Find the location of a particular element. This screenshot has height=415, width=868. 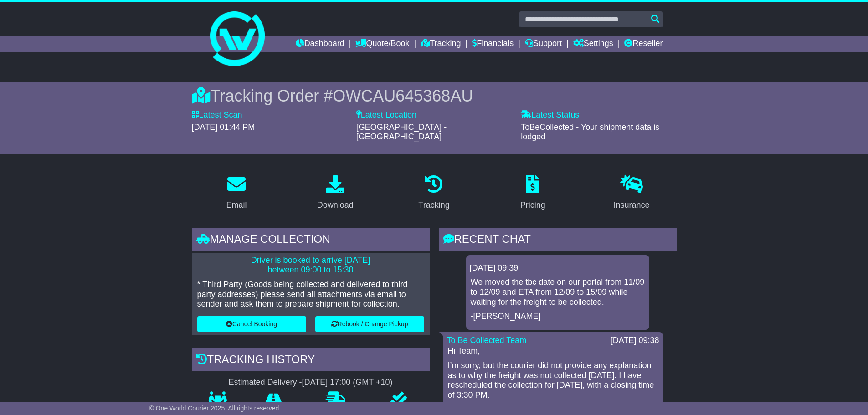

div: Pricing is located at coordinates (533, 205).